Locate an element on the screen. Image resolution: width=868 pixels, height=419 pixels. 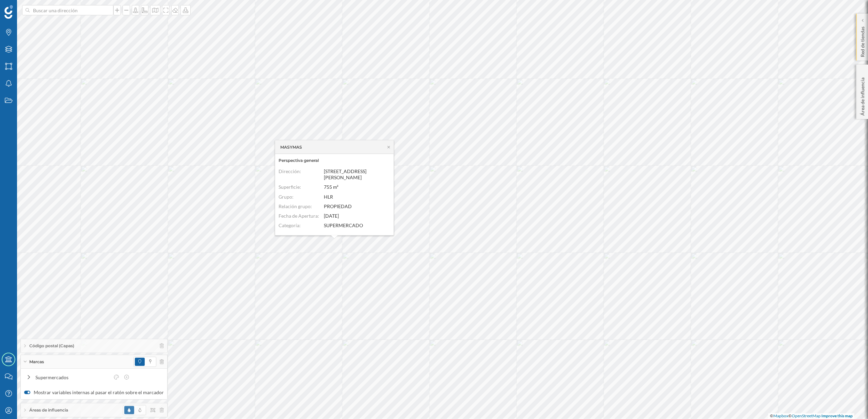
span: Grupo: is located at coordinates (286, 196).